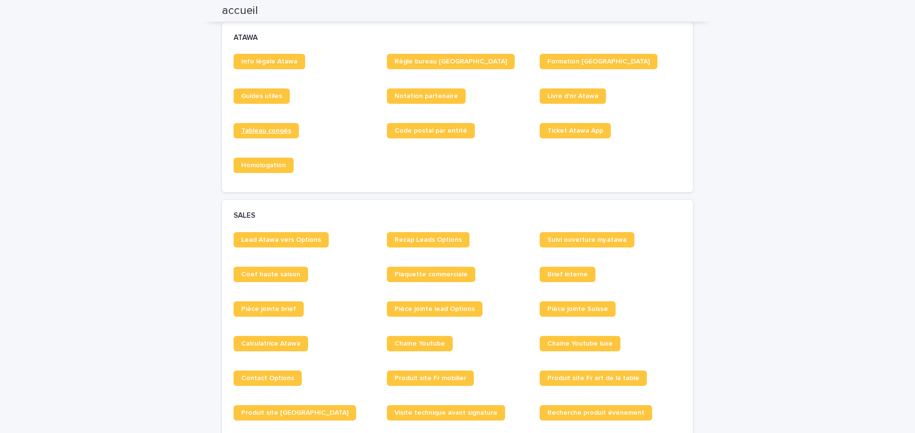  Describe the element at coordinates (578, 309) in the screenshot. I see `a: Pièce jointe Suisse` at that location.